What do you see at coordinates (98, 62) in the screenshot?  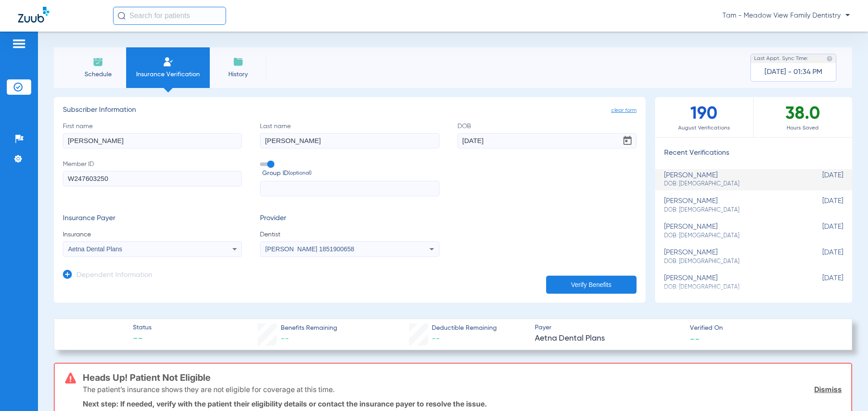 I see `img: Schedule` at bounding box center [98, 62].